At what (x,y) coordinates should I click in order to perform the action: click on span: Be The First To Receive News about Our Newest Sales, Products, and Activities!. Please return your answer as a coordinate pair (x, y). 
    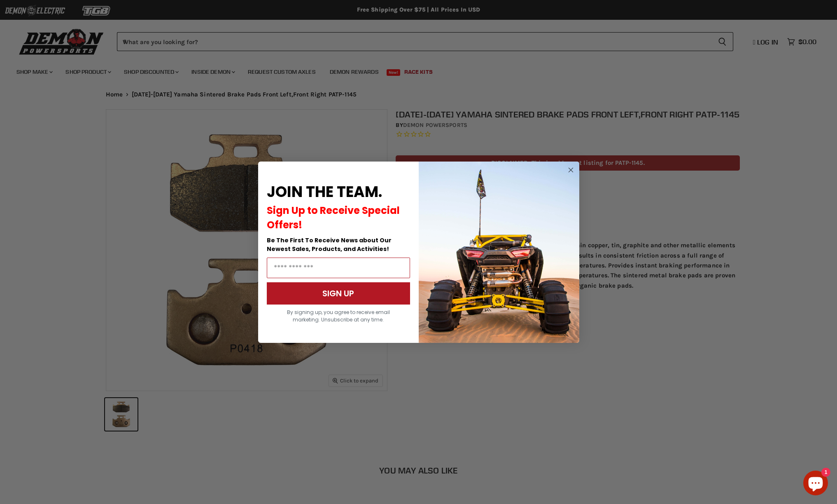
    Looking at the image, I should click on (329, 244).